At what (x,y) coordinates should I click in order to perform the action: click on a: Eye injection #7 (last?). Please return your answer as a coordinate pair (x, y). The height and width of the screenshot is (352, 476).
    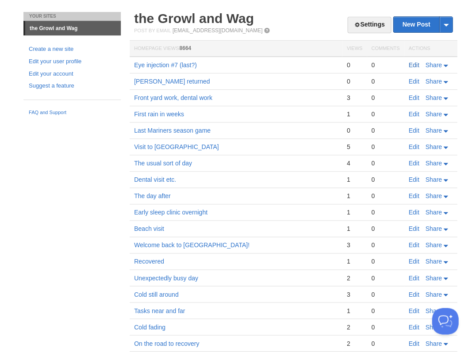
    Looking at the image, I should click on (166, 65).